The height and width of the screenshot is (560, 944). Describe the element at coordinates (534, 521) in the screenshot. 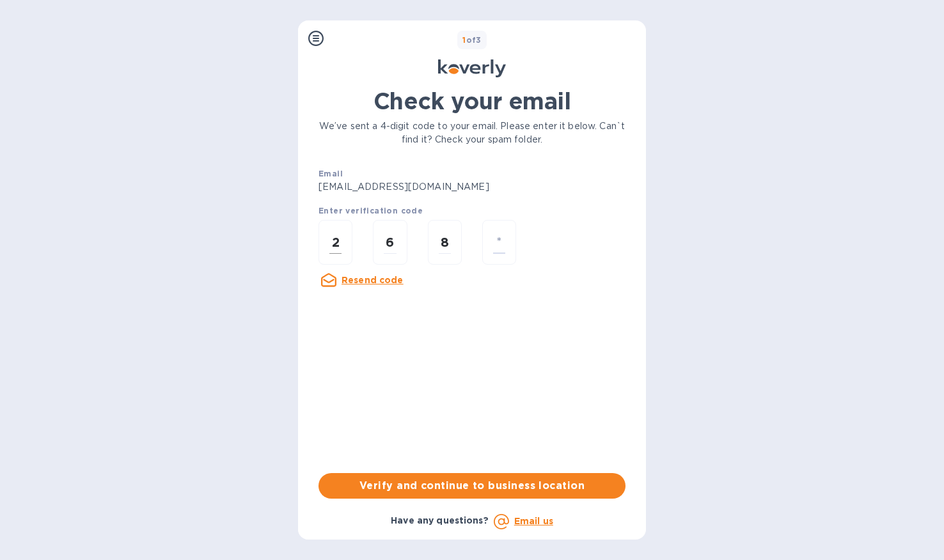

I see `a: Email us` at that location.